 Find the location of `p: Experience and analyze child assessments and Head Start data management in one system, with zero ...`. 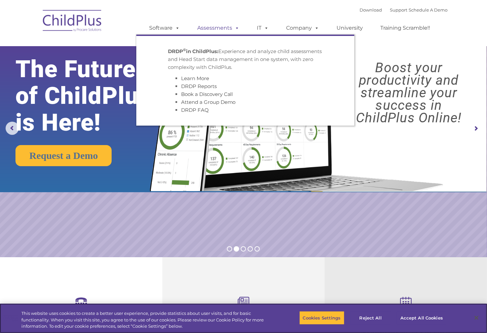

p: Experience and analyze child assessments and Head Start data management in one system, with zero ... is located at coordinates (245, 59).